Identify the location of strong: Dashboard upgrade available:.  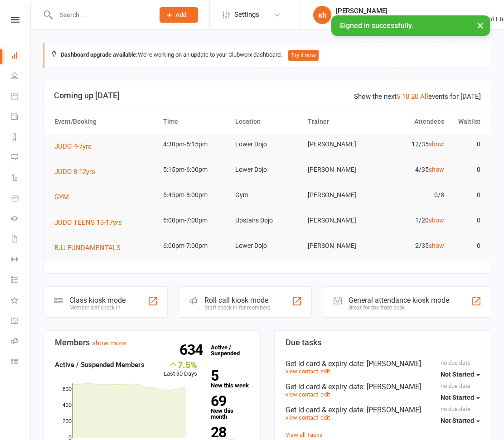
(99, 54).